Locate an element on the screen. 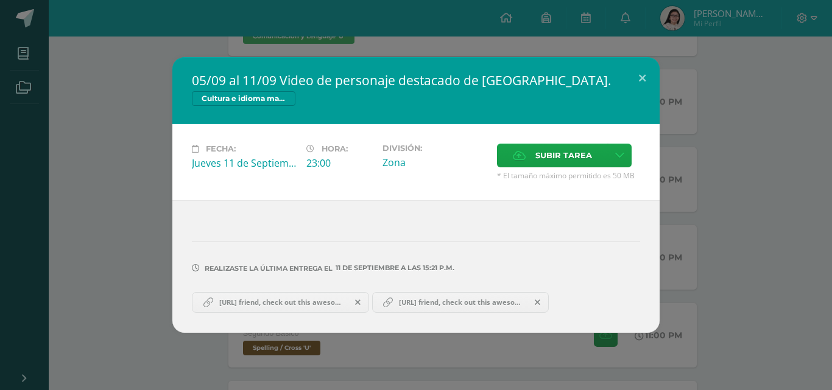 This screenshot has height=390, width=832. label: División: is located at coordinates (435, 148).